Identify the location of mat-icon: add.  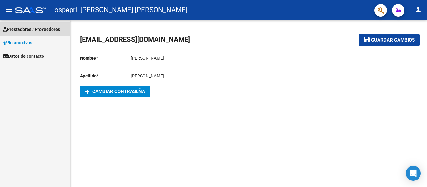
(87, 92).